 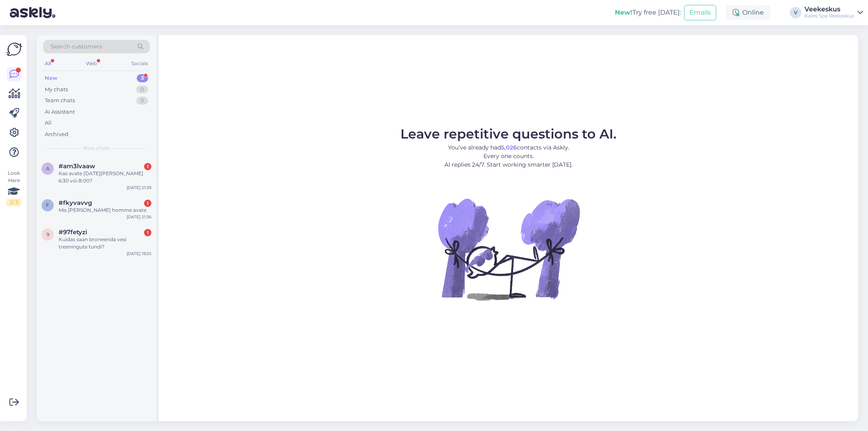 What do you see at coordinates (48, 205) in the screenshot?
I see `span: f` at bounding box center [48, 205].